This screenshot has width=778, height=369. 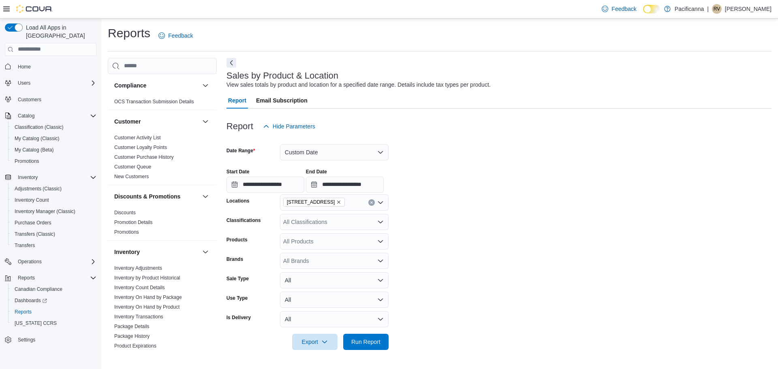 What do you see at coordinates (30, 262) in the screenshot?
I see `button: Operations` at bounding box center [30, 262].